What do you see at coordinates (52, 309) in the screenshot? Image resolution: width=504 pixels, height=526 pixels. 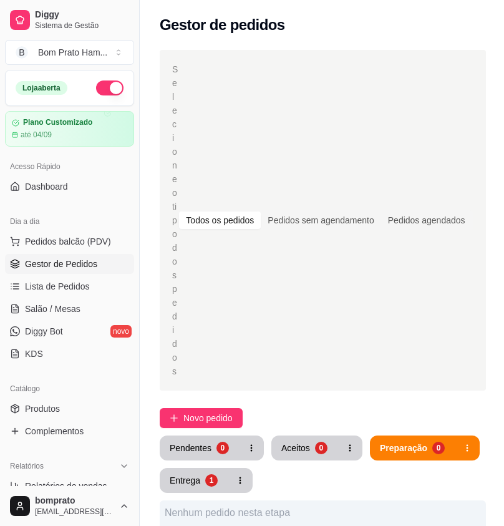 I see `span: Salão / Mesas` at bounding box center [52, 309].